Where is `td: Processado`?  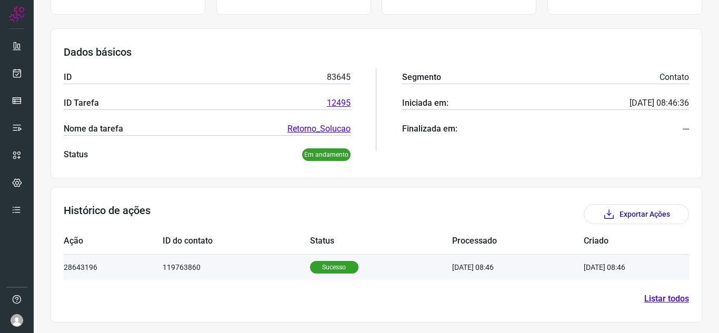
td: Processado is located at coordinates (518, 241).